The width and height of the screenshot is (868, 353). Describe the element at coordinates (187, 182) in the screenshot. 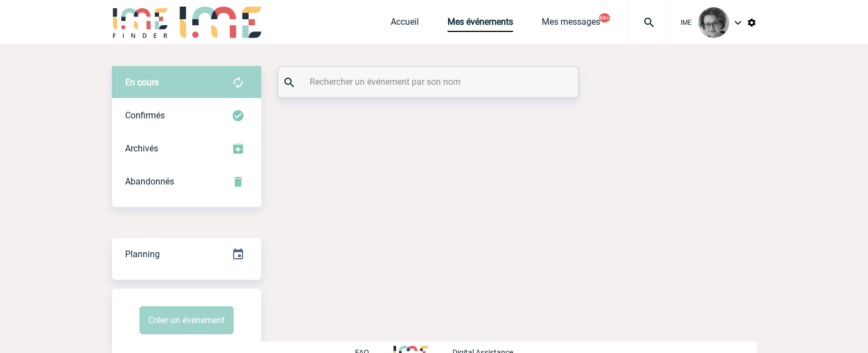

I see `div: Retrouvez ici tous vos événements annulés` at that location.